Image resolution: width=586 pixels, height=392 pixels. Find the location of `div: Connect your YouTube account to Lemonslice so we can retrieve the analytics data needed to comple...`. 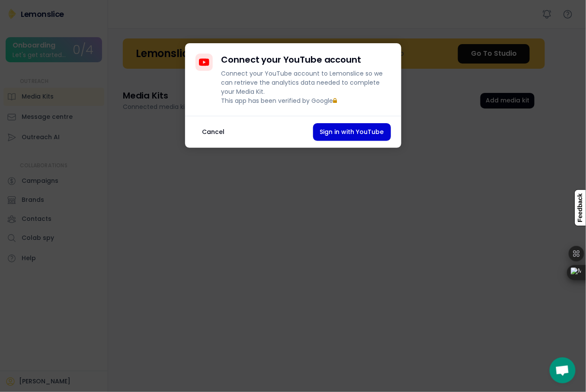

div: Connect your YouTube account to Lemonslice so we can retrieve the analytics data needed to comple... is located at coordinates (306, 87).